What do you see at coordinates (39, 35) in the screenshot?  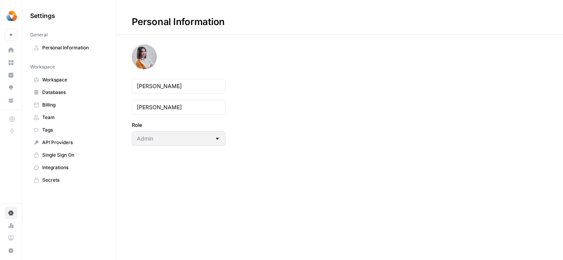 I see `span: General` at bounding box center [39, 35].